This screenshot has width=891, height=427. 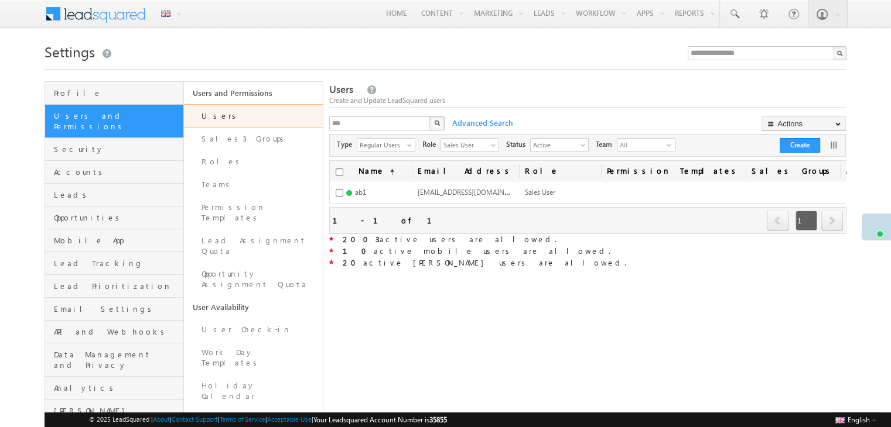 I want to click on a: API and Webhooks, so click(x=114, y=332).